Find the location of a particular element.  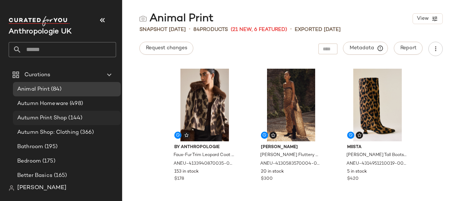

span: Metadata is located at coordinates (365, 48).